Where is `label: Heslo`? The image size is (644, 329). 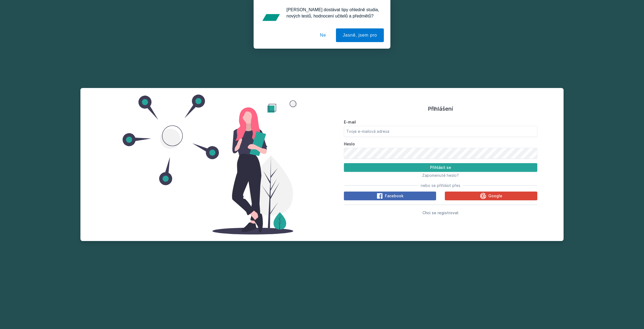 label: Heslo is located at coordinates (440, 144).